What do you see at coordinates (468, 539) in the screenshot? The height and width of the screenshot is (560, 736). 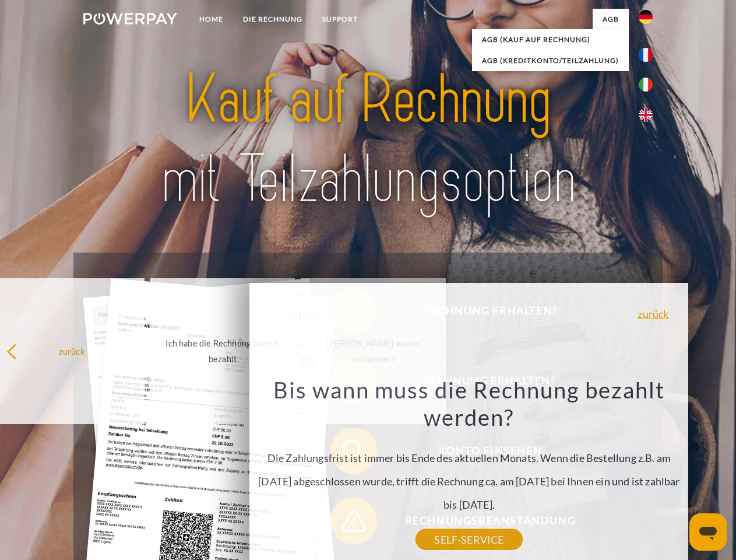 I see `a: SELF-SERVICE` at bounding box center [468, 539].